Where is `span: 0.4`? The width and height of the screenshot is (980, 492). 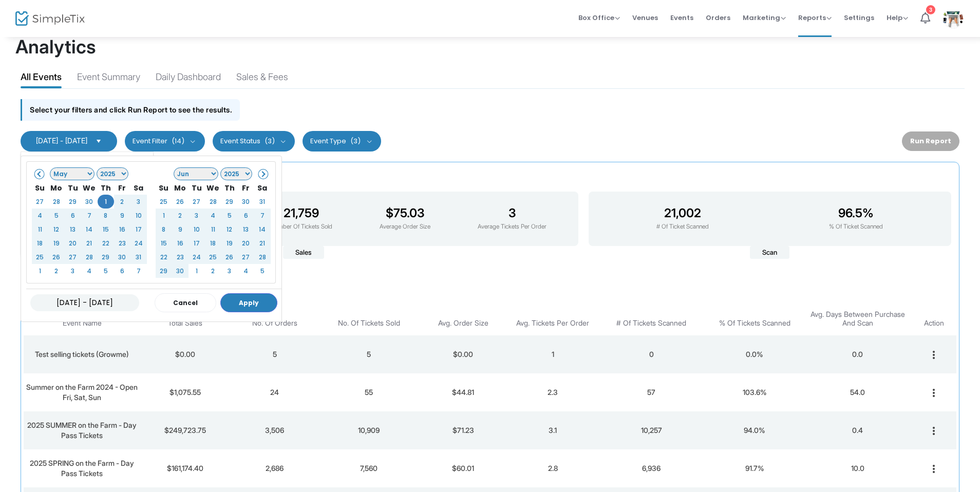
span: 0.4 is located at coordinates (857, 430).